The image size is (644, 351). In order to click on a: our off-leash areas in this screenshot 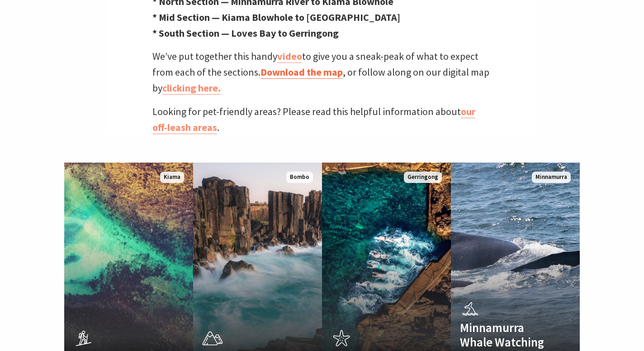, I will do `click(314, 120)`.